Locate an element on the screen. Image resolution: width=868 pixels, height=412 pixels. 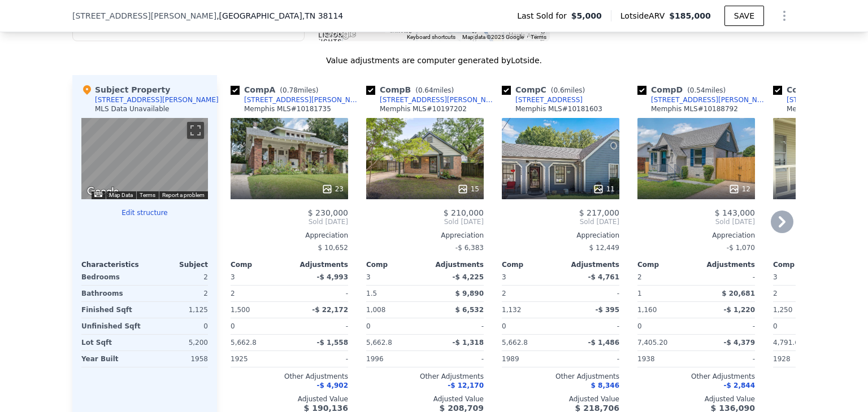
span: 1,008 is located at coordinates (376, 310).